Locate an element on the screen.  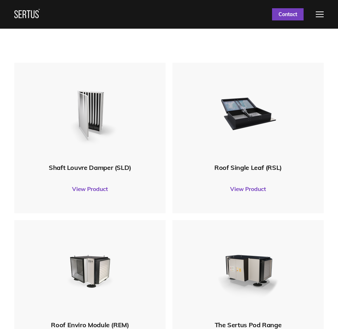
div: Roof Single Leaf (RSL) is located at coordinates (248, 168).